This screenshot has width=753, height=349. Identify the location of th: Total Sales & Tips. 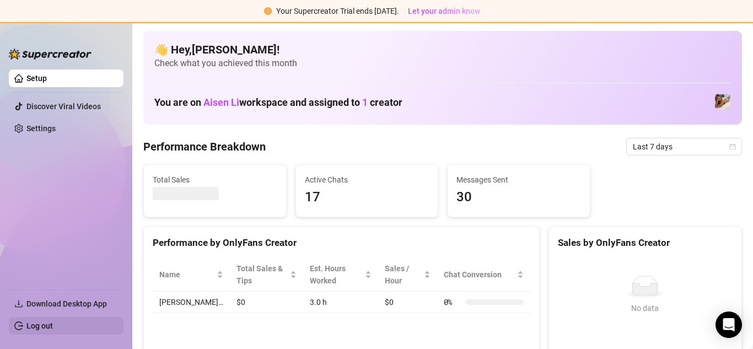
(266, 275).